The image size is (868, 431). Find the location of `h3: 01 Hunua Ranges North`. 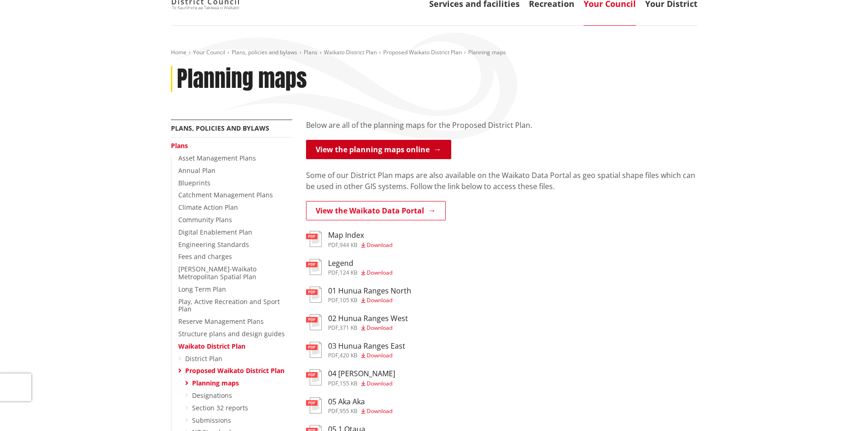

h3: 01 Hunua Ranges North is located at coordinates (369, 290).